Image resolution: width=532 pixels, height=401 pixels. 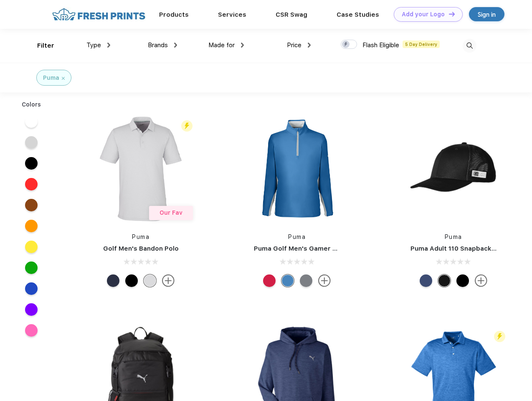 What do you see at coordinates (463, 281) in the screenshot?
I see `div: Pma Blk Pma Blk` at bounding box center [463, 281].